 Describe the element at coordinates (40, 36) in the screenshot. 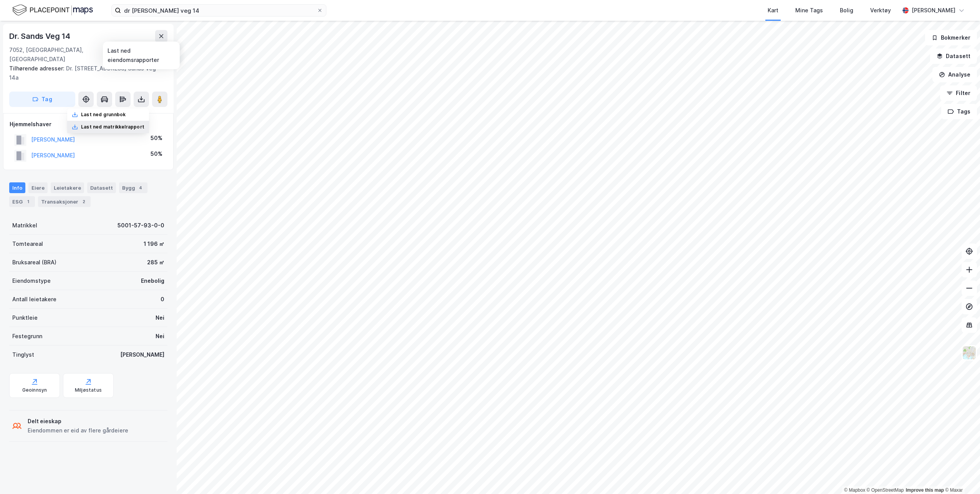

I see `div: Dr. Sands Veg 14` at that location.